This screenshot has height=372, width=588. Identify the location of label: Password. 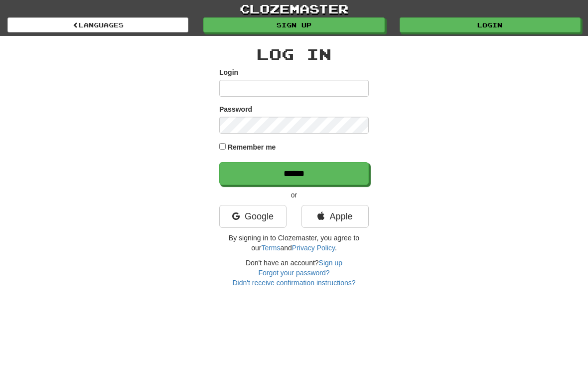
(236, 109).